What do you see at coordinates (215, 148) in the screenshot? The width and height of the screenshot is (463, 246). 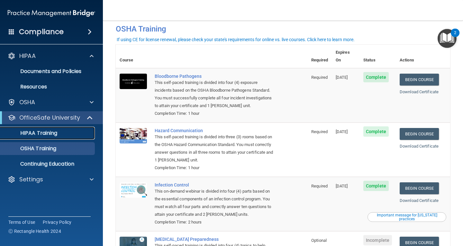 I see `div: This self-paced training is divided into three (3) rooms based on the OSHA Hazard Communication S...` at bounding box center [215, 148].